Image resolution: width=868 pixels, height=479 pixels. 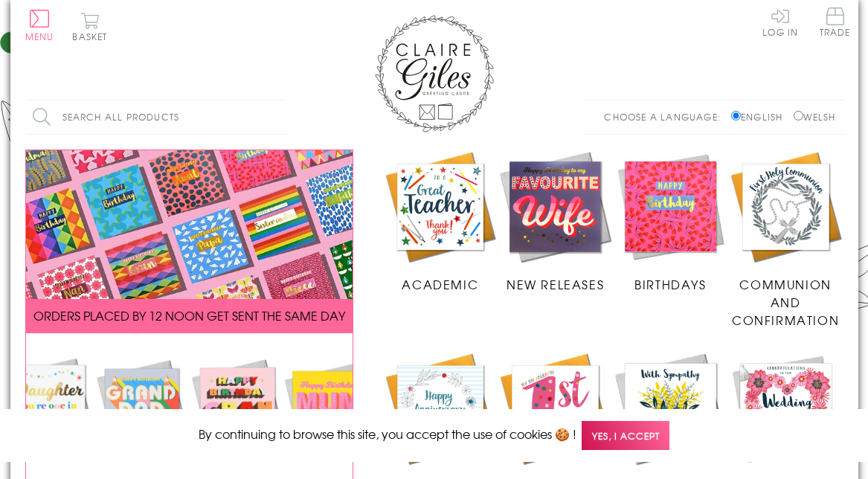 What do you see at coordinates (836, 23) in the screenshot?
I see `a: Trade` at bounding box center [836, 23].